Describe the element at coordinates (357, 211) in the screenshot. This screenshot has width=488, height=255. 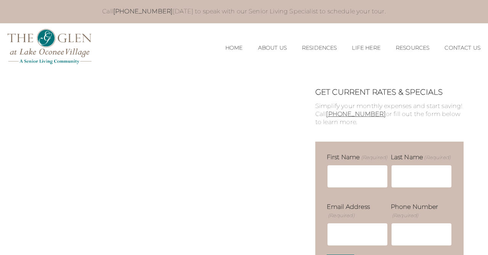
I see `label: Email Address` at that location.